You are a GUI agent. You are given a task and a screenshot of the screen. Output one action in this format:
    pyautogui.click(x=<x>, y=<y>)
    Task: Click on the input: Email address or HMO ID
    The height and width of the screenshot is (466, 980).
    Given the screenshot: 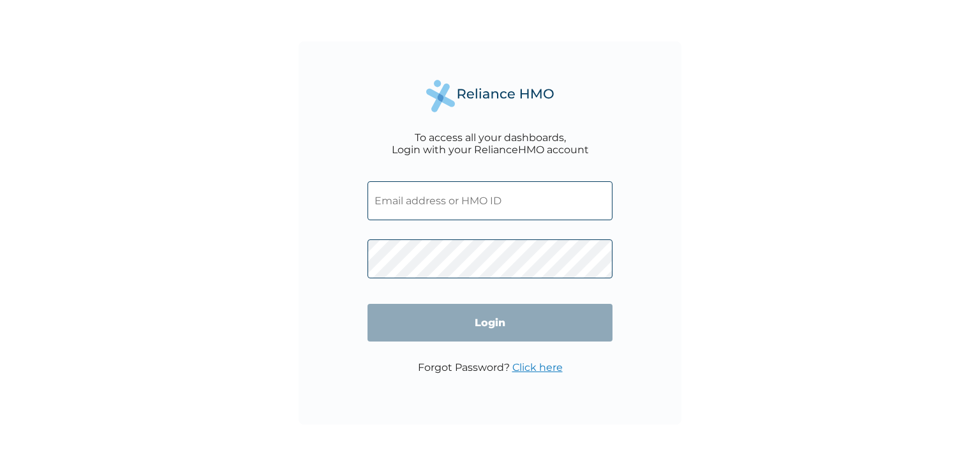 What is the action you would take?
    pyautogui.click(x=490, y=201)
    